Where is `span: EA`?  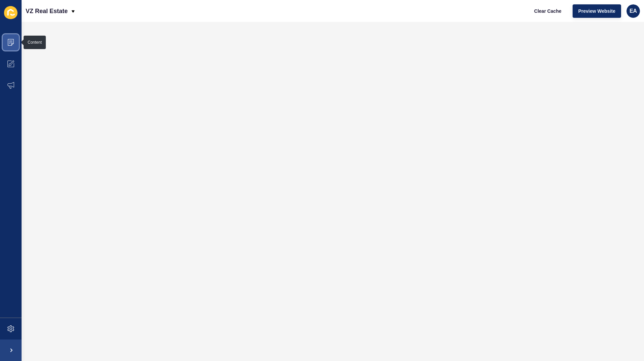 span: EA is located at coordinates (633, 11).